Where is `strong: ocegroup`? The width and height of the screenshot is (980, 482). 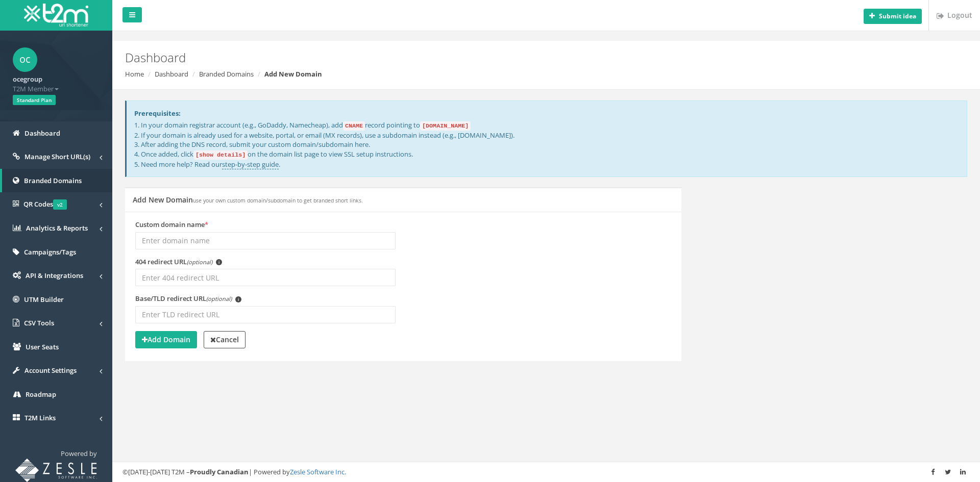 strong: ocegroup is located at coordinates (28, 79).